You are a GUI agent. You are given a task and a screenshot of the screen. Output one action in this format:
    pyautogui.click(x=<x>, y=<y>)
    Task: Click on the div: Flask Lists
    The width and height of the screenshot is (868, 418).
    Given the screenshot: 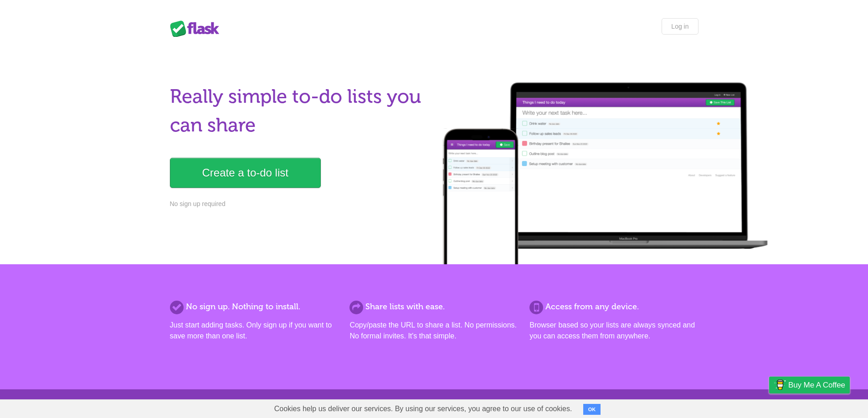 What is the action you would take?
    pyautogui.click(x=197, y=29)
    